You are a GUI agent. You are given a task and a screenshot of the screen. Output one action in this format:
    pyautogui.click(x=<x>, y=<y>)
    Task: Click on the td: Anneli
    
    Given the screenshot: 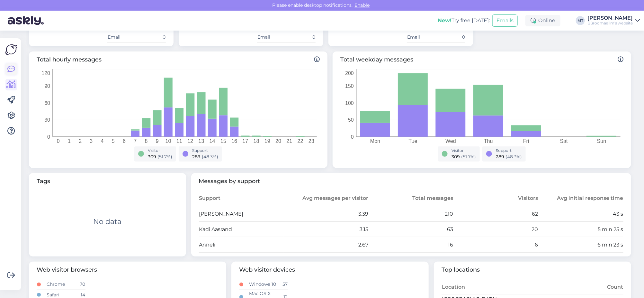 What is the action you would take?
    pyautogui.click(x=241, y=244)
    